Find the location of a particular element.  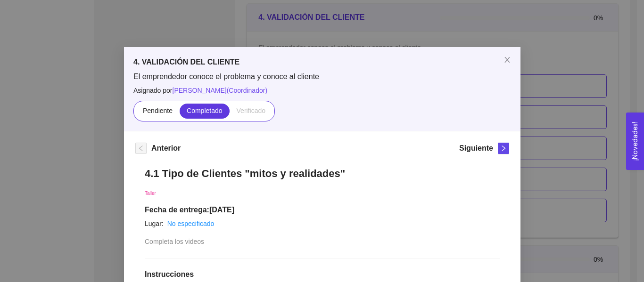

span: close is located at coordinates (507, 60).